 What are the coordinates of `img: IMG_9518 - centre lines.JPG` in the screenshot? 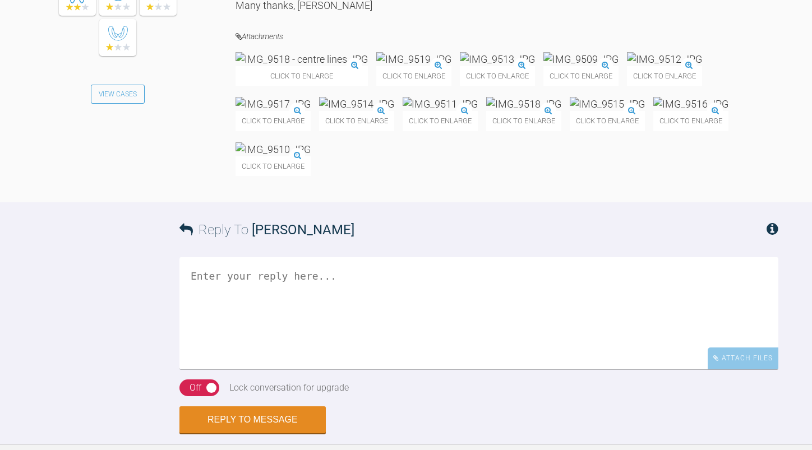 It's located at (302, 59).